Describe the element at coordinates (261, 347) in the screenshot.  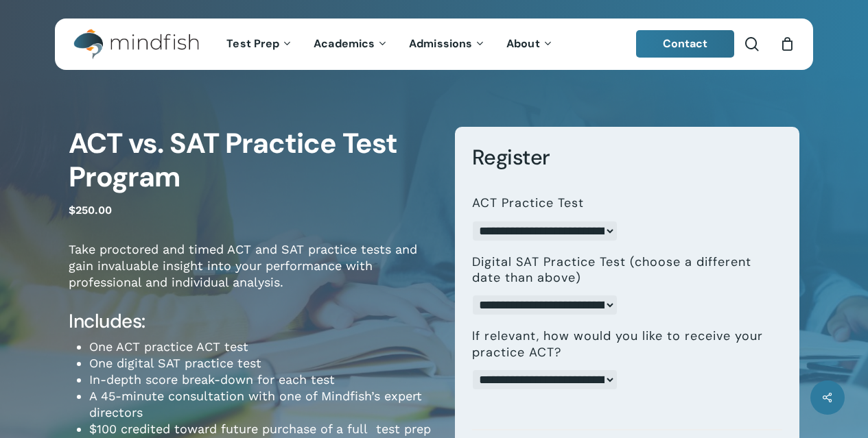
I see `li: One ACT practice ACT test` at that location.